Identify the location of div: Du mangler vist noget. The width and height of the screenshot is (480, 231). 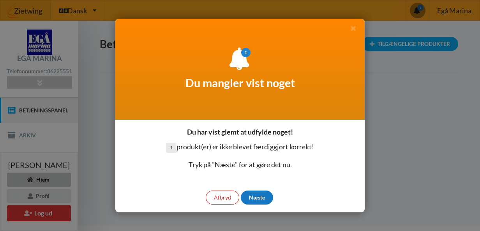
(240, 69).